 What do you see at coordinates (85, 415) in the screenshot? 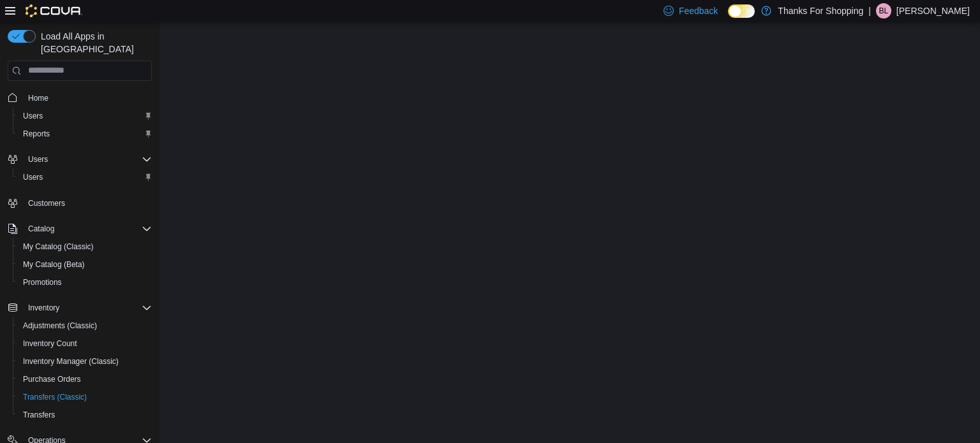
I see `button: Transfers` at bounding box center [85, 415].